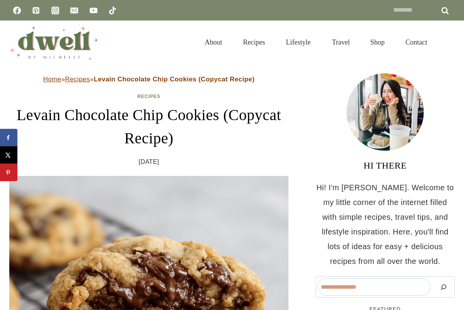 The height and width of the screenshot is (310, 464). I want to click on a: About, so click(214, 42).